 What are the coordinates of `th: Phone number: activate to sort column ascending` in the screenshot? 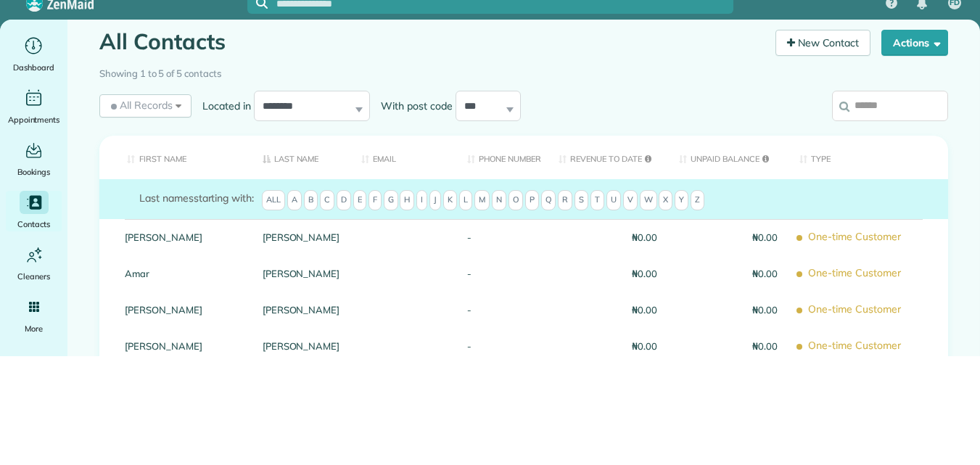 It's located at (502, 158).